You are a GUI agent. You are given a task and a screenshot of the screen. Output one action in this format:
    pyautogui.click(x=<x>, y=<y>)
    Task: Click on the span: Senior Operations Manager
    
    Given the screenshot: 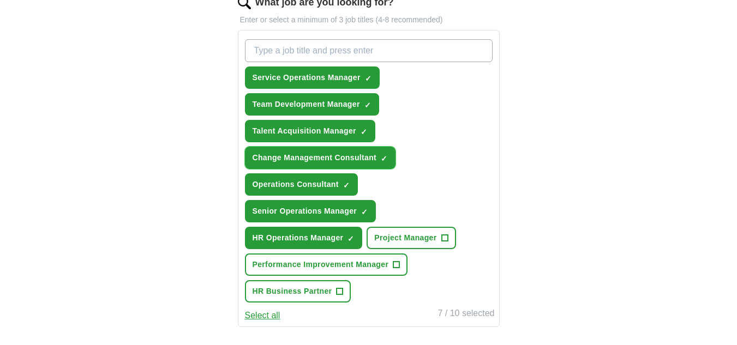 What is the action you would take?
    pyautogui.click(x=305, y=211)
    